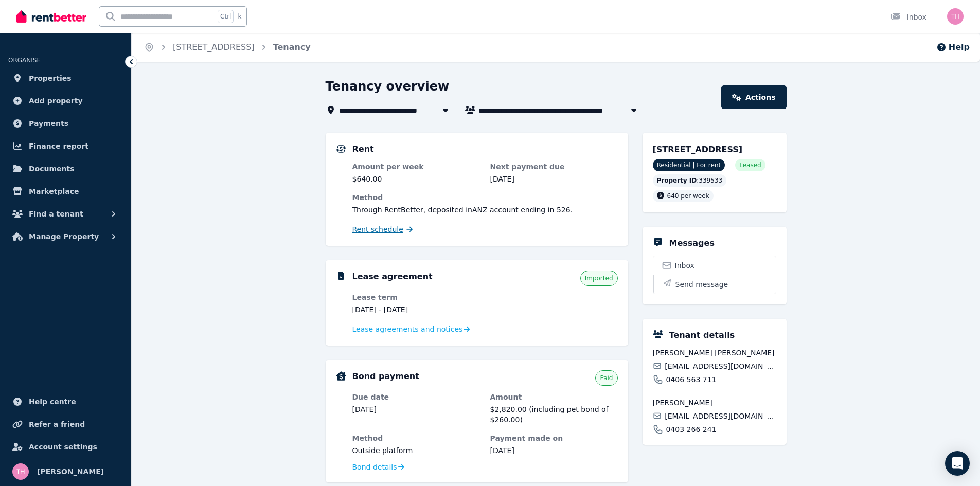  I want to click on span: Refer a friend, so click(57, 425).